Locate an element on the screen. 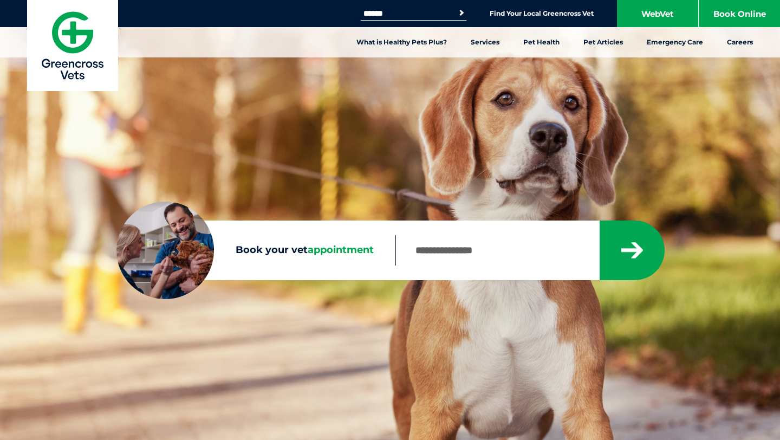  a: Pet Health is located at coordinates (541, 42).